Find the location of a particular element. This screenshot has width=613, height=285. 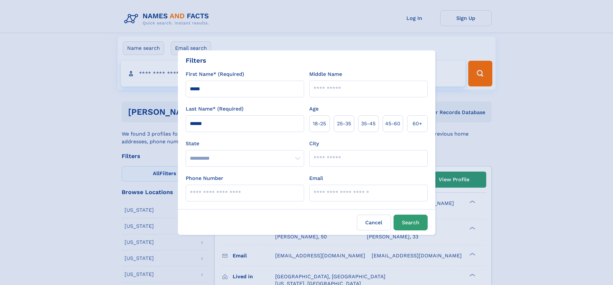

div: Filters is located at coordinates (196, 61).